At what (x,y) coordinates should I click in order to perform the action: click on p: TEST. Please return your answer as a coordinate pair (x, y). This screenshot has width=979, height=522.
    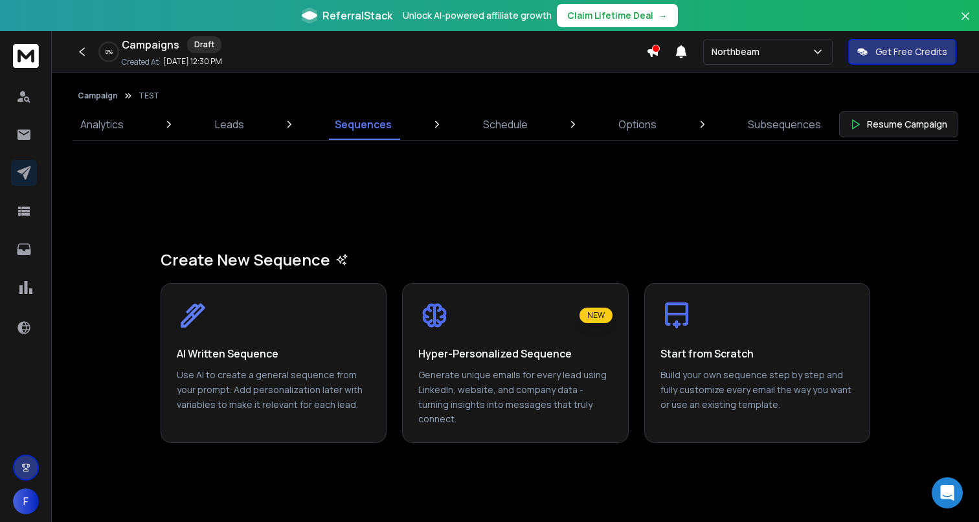
    Looking at the image, I should click on (149, 96).